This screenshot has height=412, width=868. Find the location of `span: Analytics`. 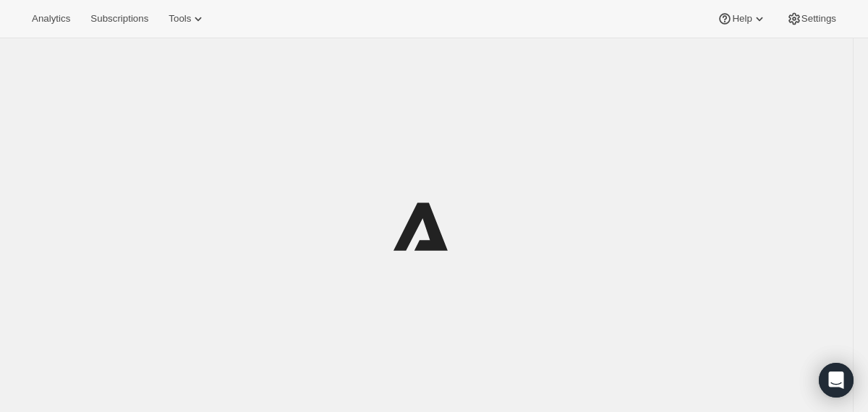

span: Analytics is located at coordinates (51, 19).